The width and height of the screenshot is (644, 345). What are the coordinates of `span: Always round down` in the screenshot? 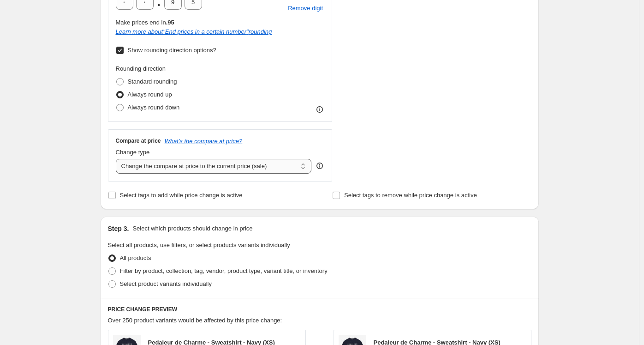 It's located at (154, 107).